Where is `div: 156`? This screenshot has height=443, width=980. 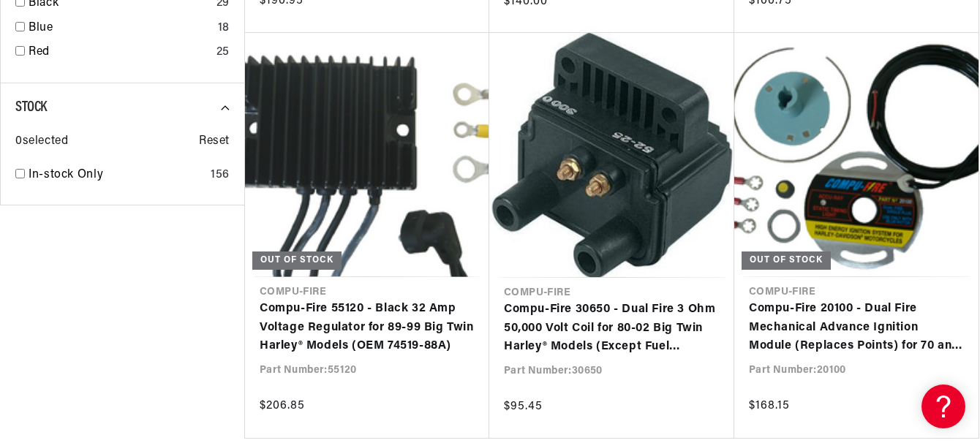
div: 156 is located at coordinates (220, 175).